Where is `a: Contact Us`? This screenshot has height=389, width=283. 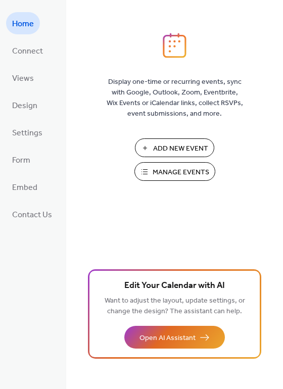 a: Contact Us is located at coordinates (32, 214).